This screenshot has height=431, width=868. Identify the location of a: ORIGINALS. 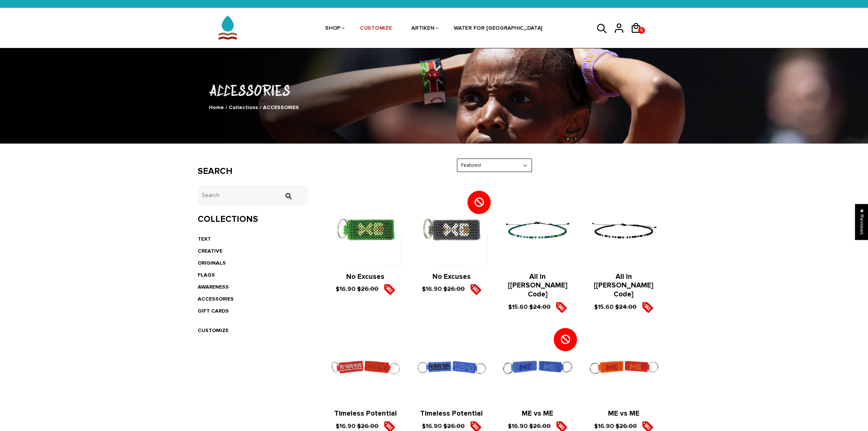
(211, 263).